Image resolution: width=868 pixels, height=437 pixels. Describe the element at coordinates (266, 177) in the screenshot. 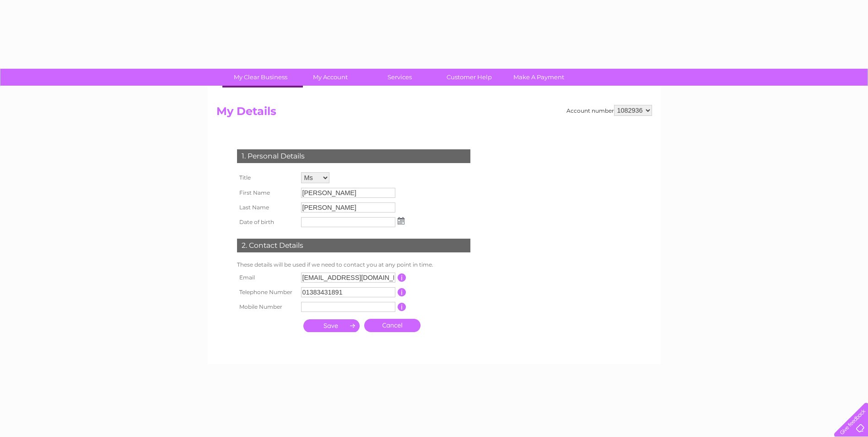

I see `th: Title` at that location.